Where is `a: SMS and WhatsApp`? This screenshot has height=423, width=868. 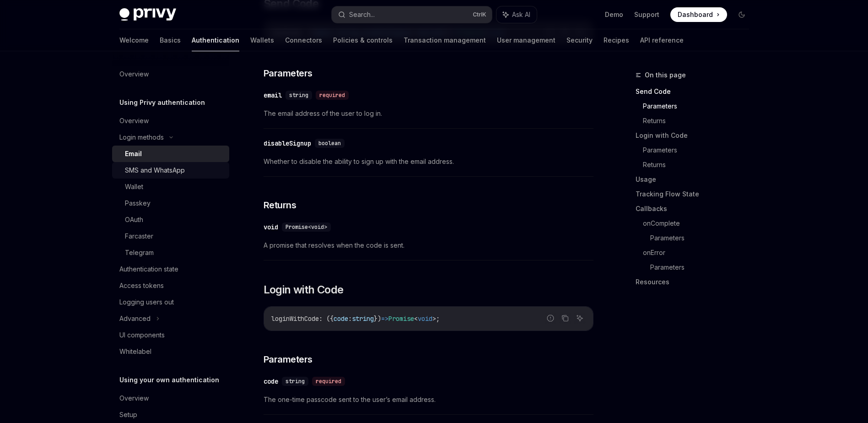
a: SMS and WhatsApp is located at coordinates (171, 170).